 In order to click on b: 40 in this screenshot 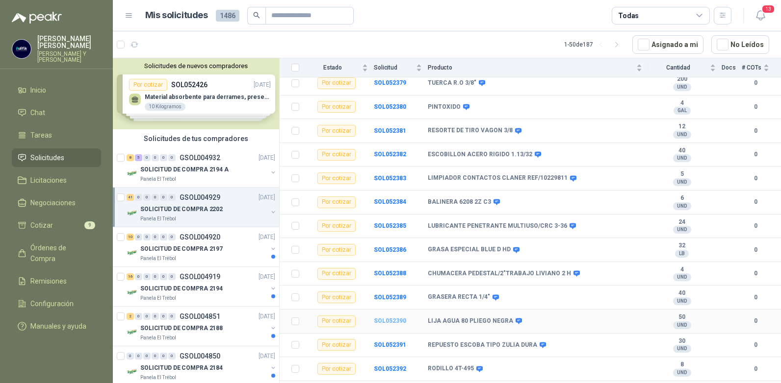, I will do `click(682, 151)`.